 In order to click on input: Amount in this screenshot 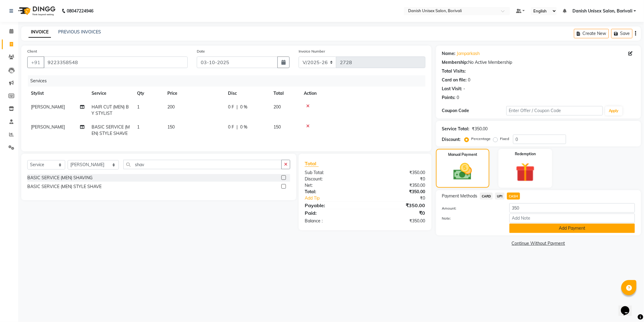, I will do `click(572, 208)`.